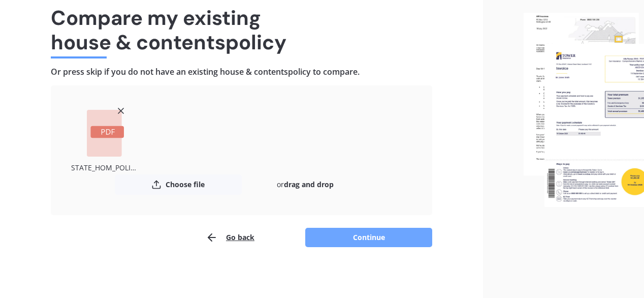  Describe the element at coordinates (583, 110) in the screenshot. I see `img: files.webp` at that location.